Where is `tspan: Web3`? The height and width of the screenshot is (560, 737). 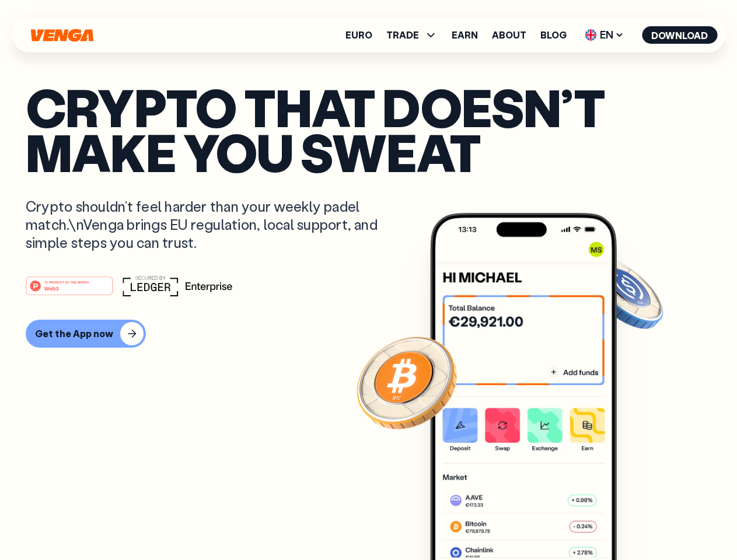 tspan: Web3 is located at coordinates (52, 288).